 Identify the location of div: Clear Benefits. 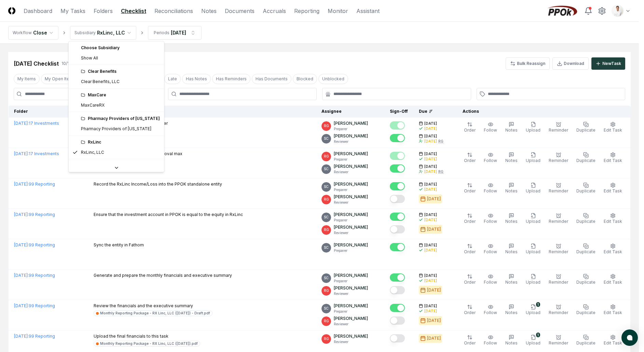
(120, 72).